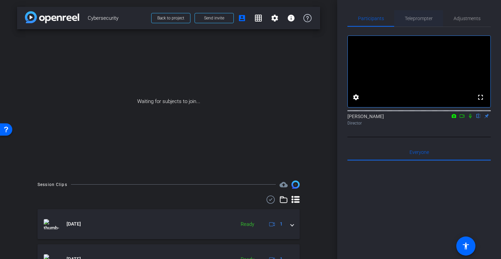  I want to click on span: Adjustments, so click(467, 18).